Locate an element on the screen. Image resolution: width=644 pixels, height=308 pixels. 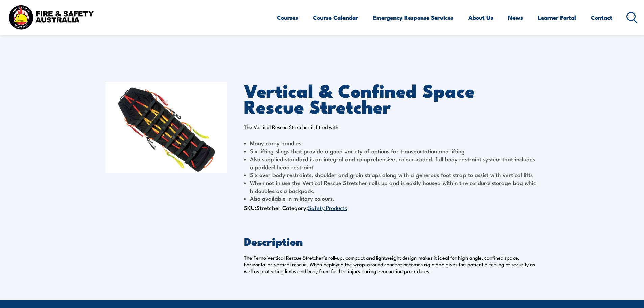
p: The Vertical Rescue Stretcher is fitted with is located at coordinates (391, 127).